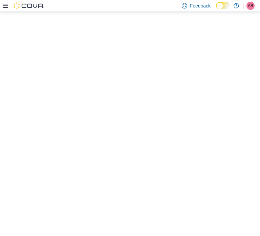 The image size is (260, 236). Describe the element at coordinates (216, 9) in the screenshot. I see `span: Dark Mode` at that location.